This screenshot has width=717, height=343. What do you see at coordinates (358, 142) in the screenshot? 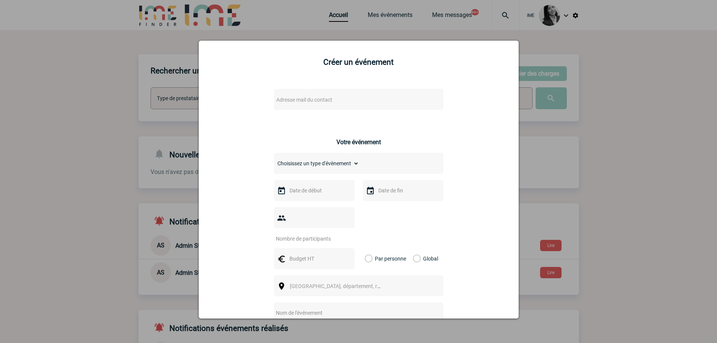
I see `h3: Votre événement` at bounding box center [358, 142].